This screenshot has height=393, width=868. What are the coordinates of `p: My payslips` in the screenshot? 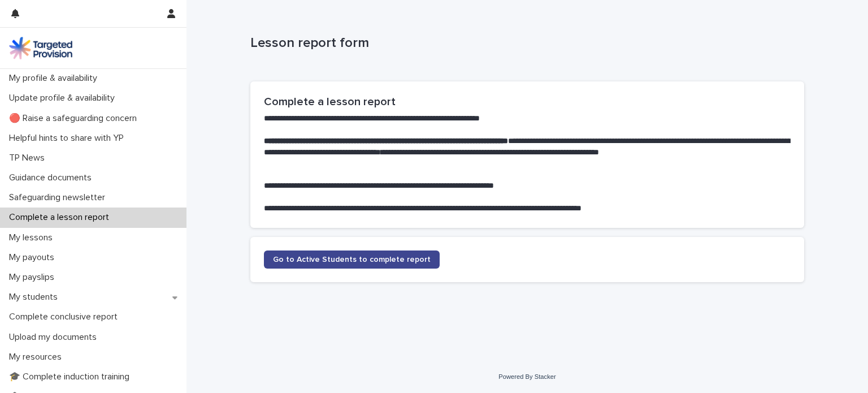 It's located at (34, 277).